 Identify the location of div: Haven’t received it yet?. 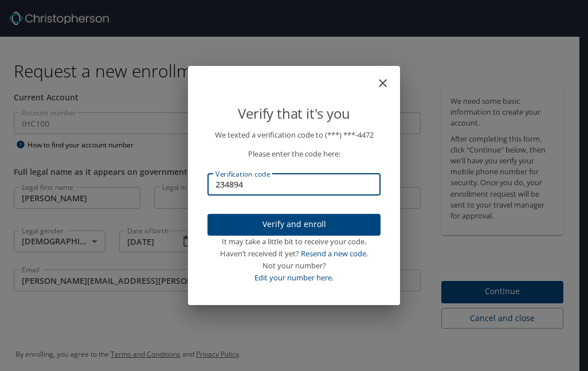
(294, 253).